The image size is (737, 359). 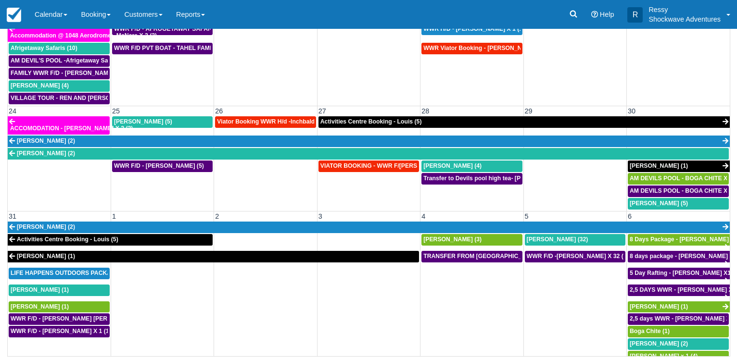 What do you see at coordinates (175, 29) in the screenshot?
I see `span: WWR F/D - AFROGETAWAY SAFARIS X5 (5)` at bounding box center [175, 29].